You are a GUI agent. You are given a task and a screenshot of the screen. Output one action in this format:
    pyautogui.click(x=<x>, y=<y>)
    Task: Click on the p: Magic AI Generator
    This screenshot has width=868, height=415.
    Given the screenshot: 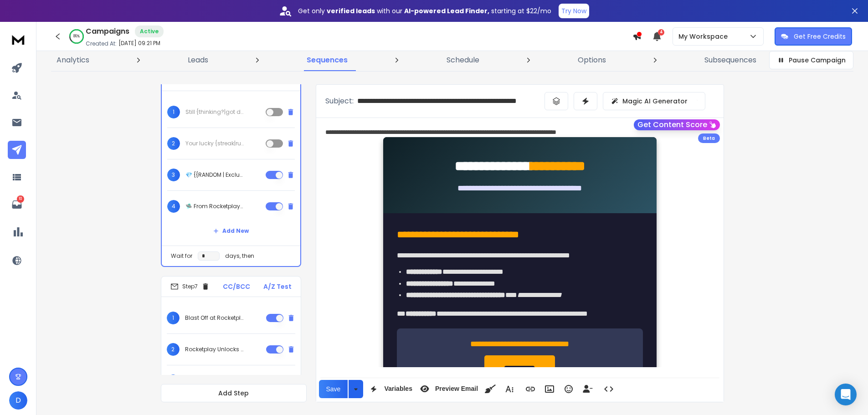 What is the action you would take?
    pyautogui.click(x=654, y=101)
    